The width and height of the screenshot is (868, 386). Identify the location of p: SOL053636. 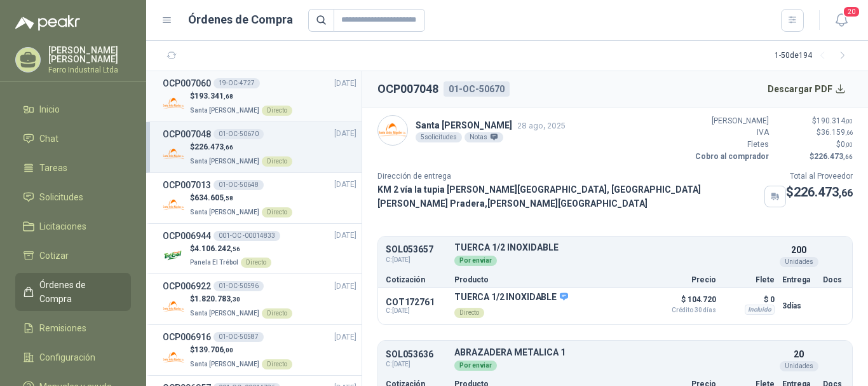
(416, 354).